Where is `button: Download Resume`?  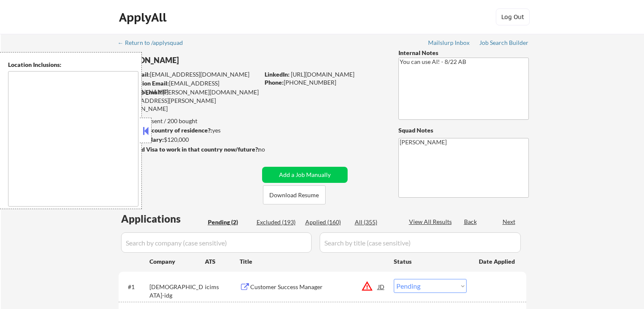
button: Download Resume is located at coordinates (294, 195).